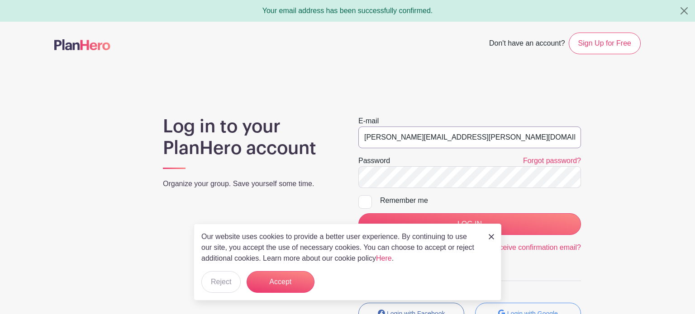 This screenshot has width=695, height=314. I want to click on h1: Log in to your PlanHero account, so click(250, 138).